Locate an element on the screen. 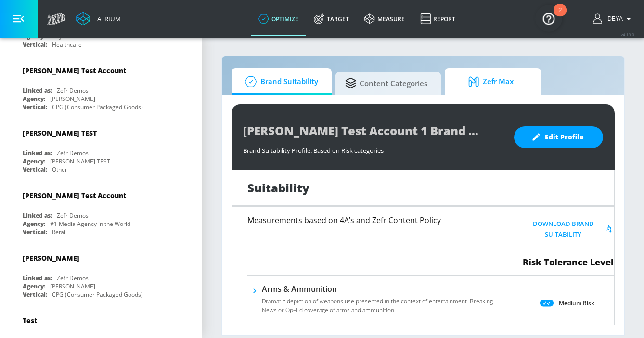 Image resolution: width=644 pixels, height=338 pixels. h1: Suitability is located at coordinates (278, 188).